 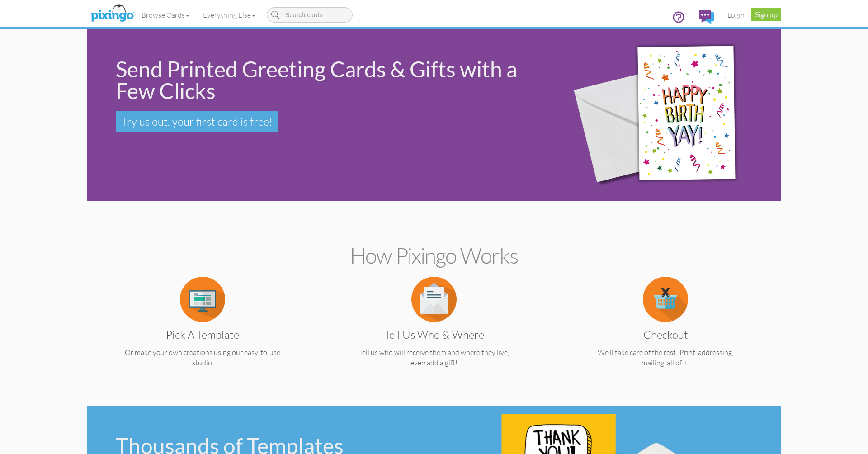 What do you see at coordinates (165, 15) in the screenshot?
I see `a: Browse Cards` at bounding box center [165, 15].